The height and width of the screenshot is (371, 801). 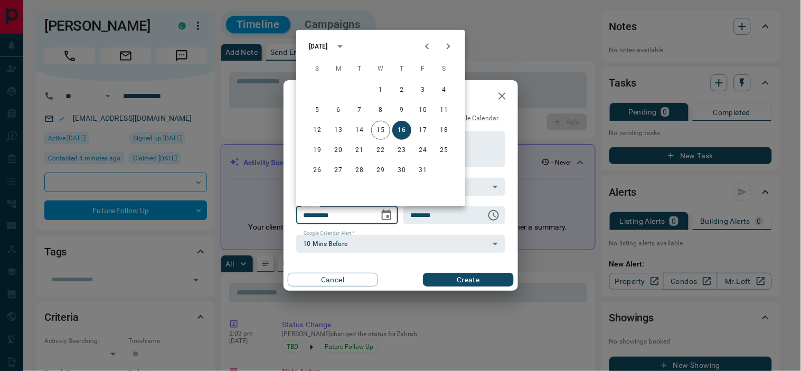 I want to click on label: Google Calendar Alert, so click(x=329, y=233).